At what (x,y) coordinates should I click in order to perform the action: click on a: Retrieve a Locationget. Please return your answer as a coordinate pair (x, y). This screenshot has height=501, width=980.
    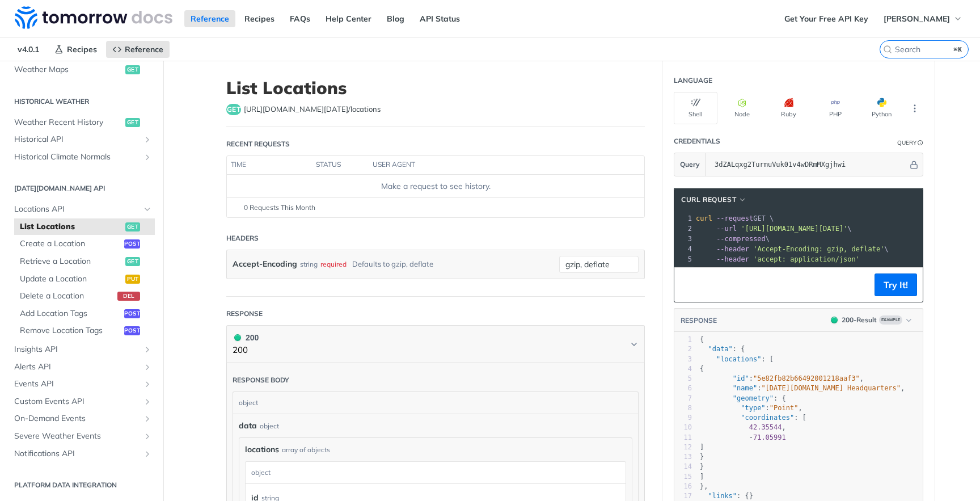
    Looking at the image, I should click on (85, 261).